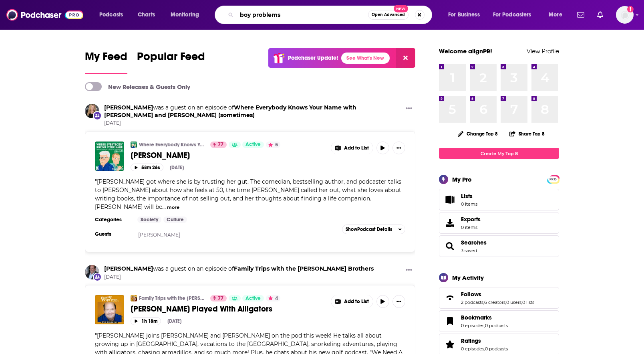 The width and height of the screenshot is (644, 354). Describe the element at coordinates (110, 156) in the screenshot. I see `img: Chelsea Handler` at that location.